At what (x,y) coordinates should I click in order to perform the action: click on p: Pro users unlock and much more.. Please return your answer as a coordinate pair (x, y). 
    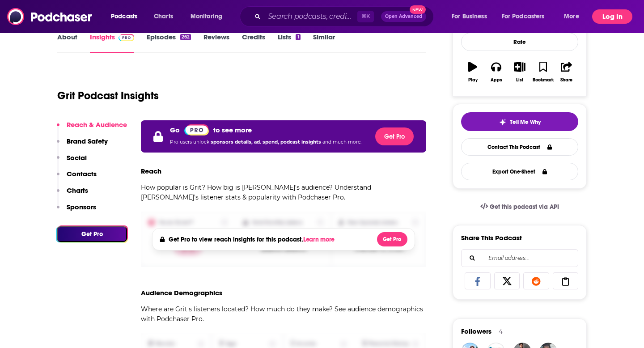
    Looking at the image, I should click on (266, 142).